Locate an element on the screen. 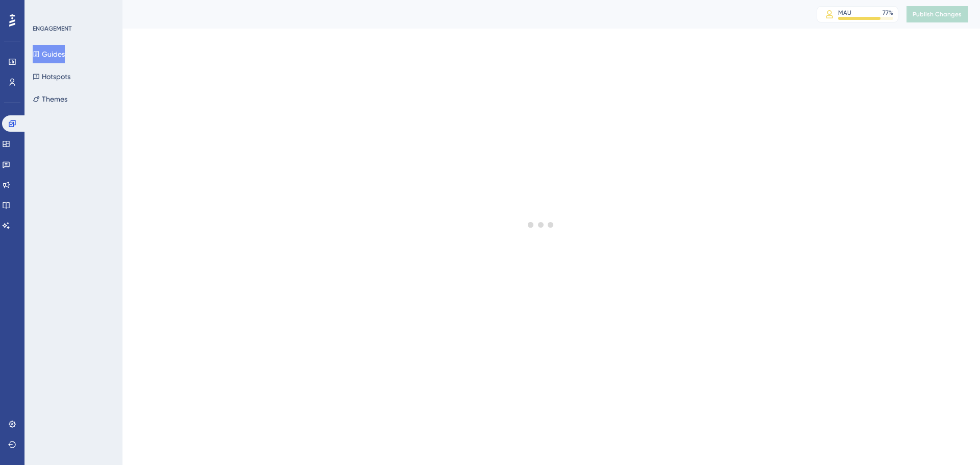 This screenshot has width=980, height=465. div: ENGAGEMENT is located at coordinates (52, 28).